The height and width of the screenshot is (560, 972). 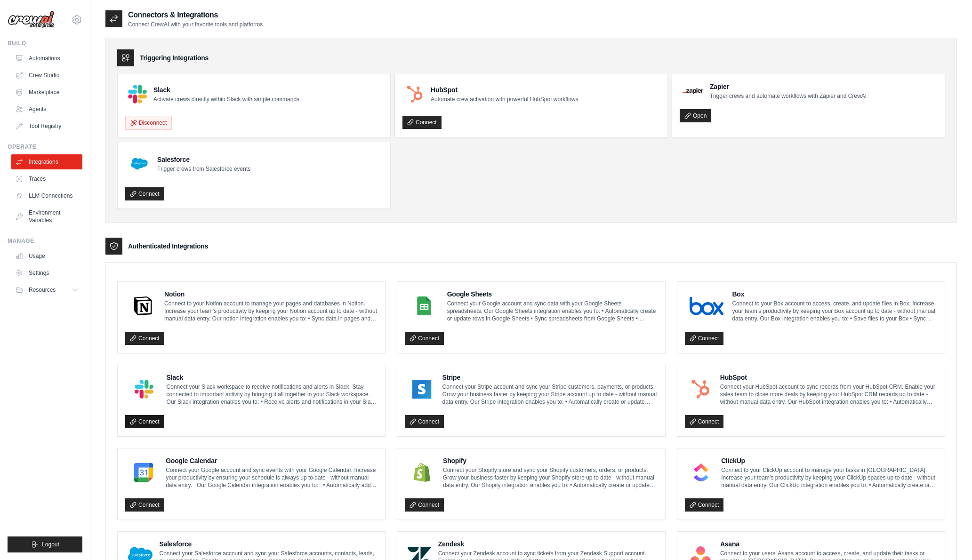 What do you see at coordinates (788, 96) in the screenshot?
I see `p: Trigger crews and automate workflows with Zapier and CrewAI` at bounding box center [788, 96].